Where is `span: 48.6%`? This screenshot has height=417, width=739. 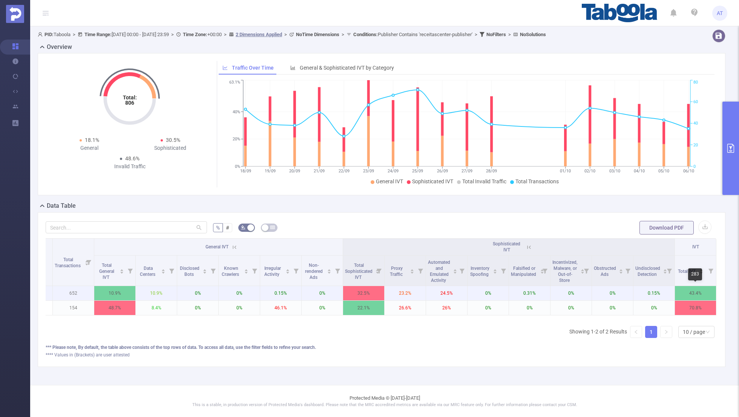
span: 48.6% is located at coordinates (132, 159).